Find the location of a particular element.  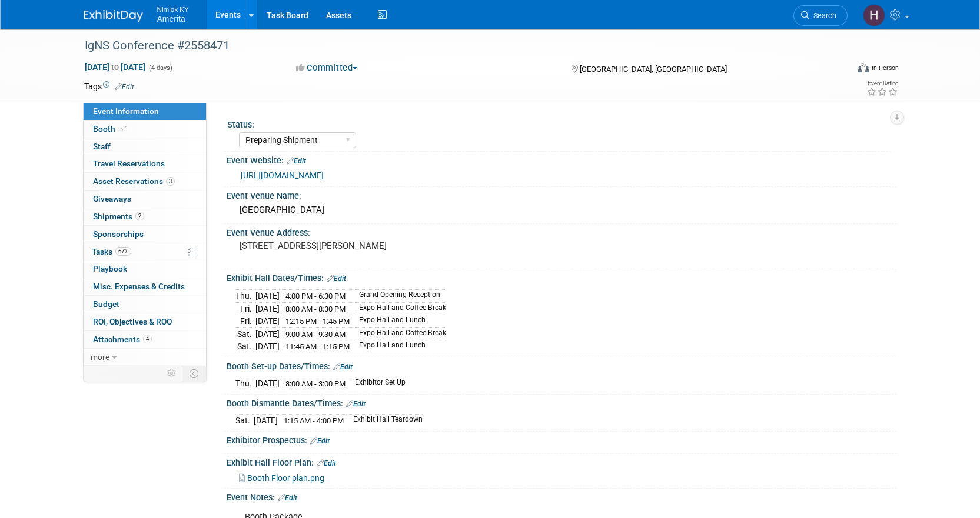

span: more is located at coordinates (100, 357).